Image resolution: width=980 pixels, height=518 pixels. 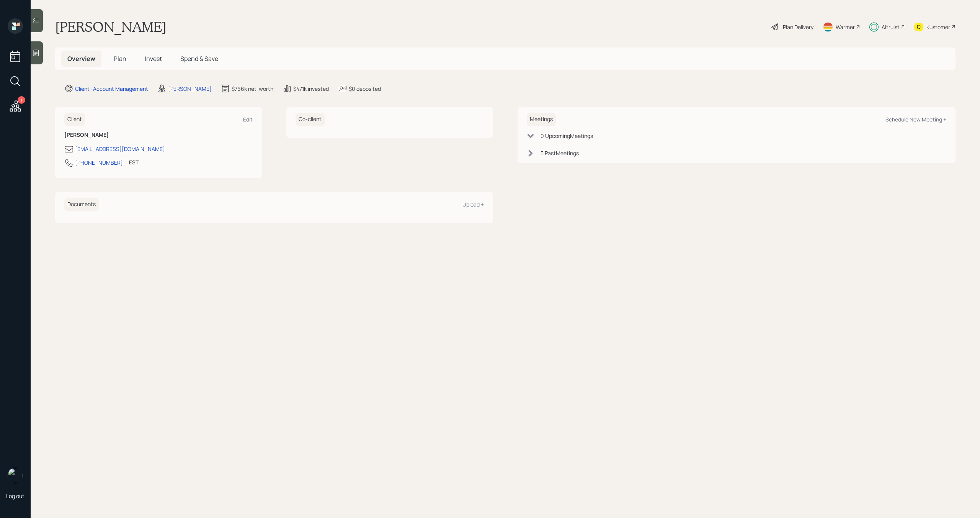 I want to click on div: $0 deposited, so click(x=365, y=88).